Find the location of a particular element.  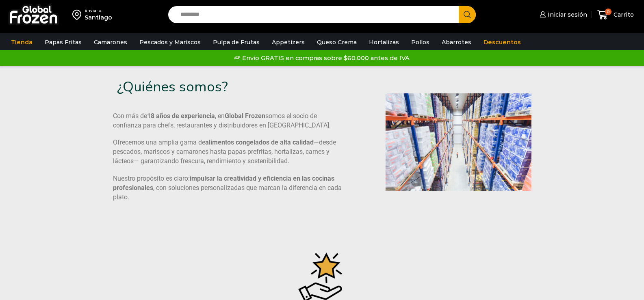

b: Global Frozen is located at coordinates (245, 115).